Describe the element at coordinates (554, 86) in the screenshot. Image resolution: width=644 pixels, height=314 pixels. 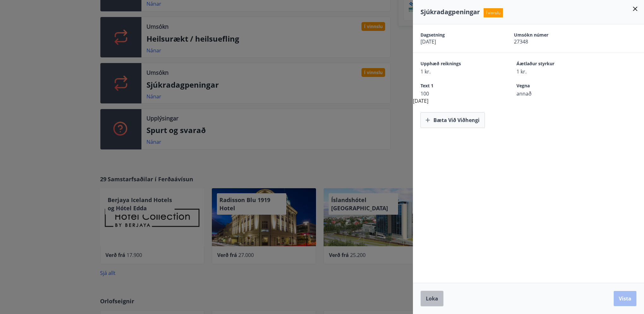
I see `span: Vegna` at that location.